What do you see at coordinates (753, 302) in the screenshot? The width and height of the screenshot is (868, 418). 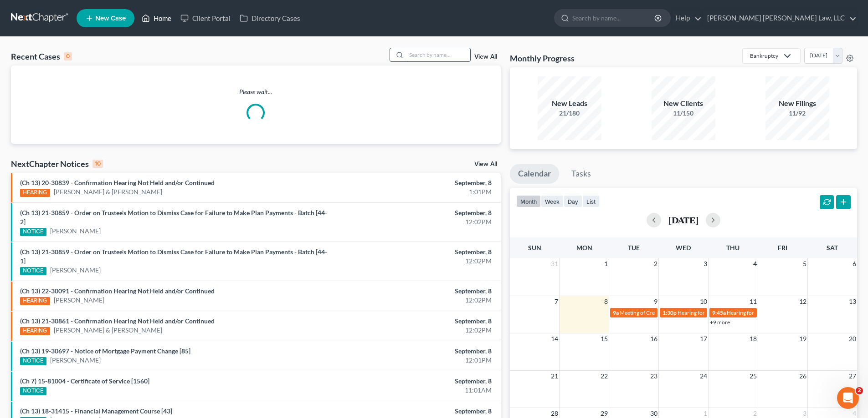 I see `span: 11` at bounding box center [753, 302].